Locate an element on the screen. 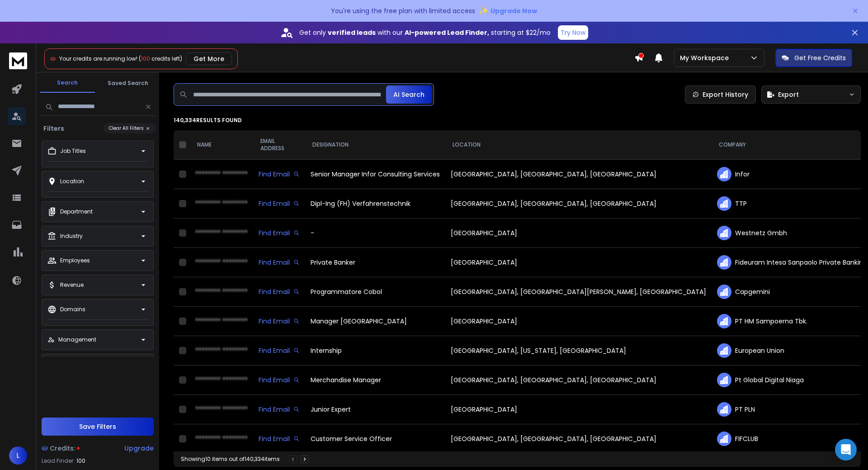 The image size is (868, 470). td: Customer Service Officer is located at coordinates (375, 438).